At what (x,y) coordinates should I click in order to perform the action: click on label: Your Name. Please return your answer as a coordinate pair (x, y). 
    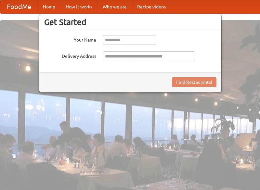
    Looking at the image, I should click on (70, 39).